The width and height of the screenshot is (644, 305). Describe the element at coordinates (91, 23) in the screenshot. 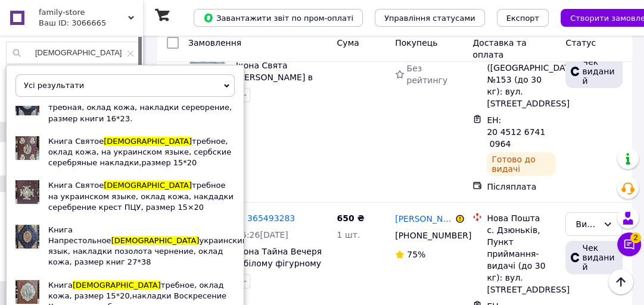

I see `div: Ваш ID: 3066665` at that location.